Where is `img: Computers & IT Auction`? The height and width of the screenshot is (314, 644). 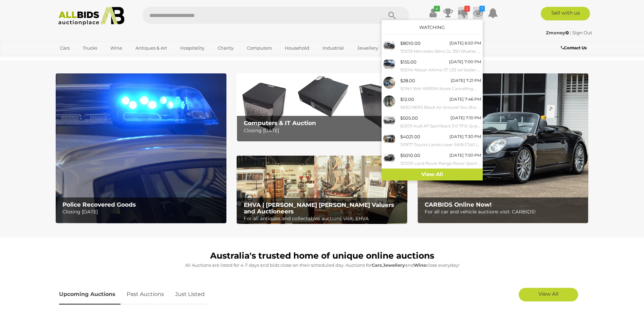 img: Computers & IT Auction is located at coordinates (322, 107).